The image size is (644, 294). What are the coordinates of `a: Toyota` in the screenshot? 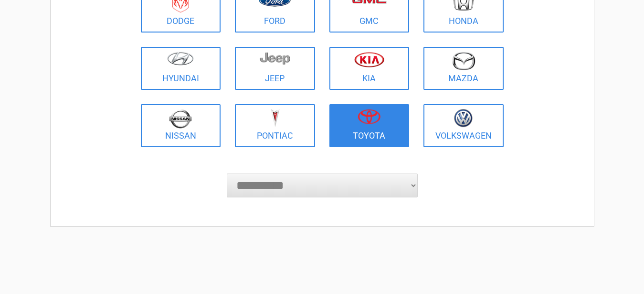 It's located at (370, 126).